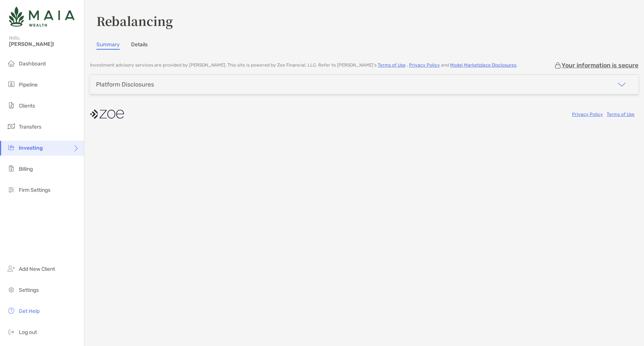 The width and height of the screenshot is (644, 346). Describe the element at coordinates (12, 148) in the screenshot. I see `img: investing icon` at that location.